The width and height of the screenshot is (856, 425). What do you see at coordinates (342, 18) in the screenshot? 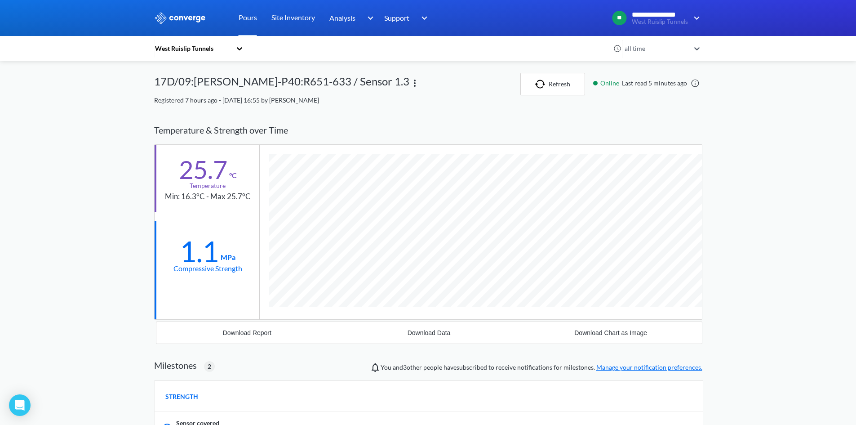
I see `span: Analysis` at bounding box center [342, 18].